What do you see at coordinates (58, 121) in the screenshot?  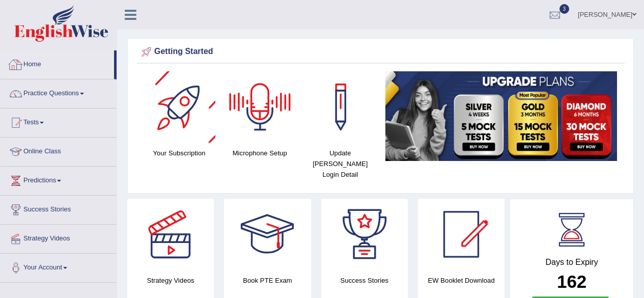 I see `a: Tests` at bounding box center [58, 121].